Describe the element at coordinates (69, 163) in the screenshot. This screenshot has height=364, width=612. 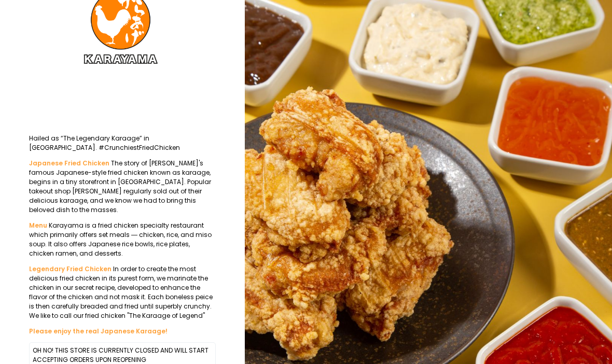
I see `b: Japanese Fried Chicken` at that location.